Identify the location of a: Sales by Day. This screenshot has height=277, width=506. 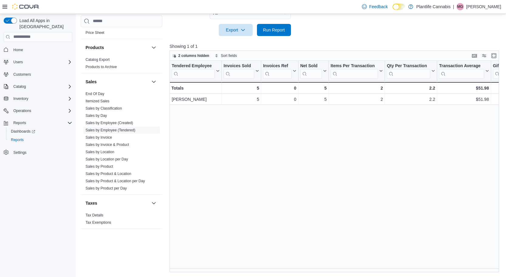
(96, 116).